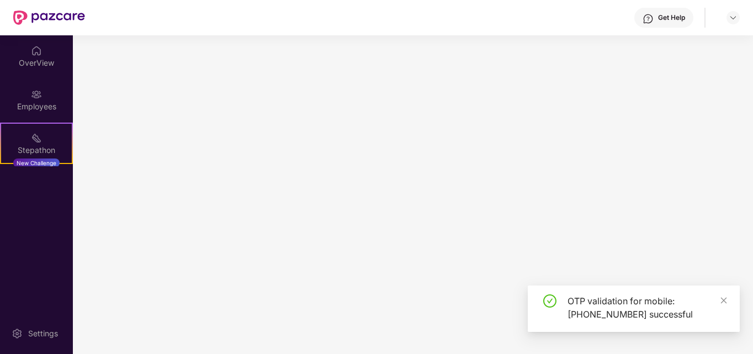  I want to click on div: New Challenge, so click(36, 163).